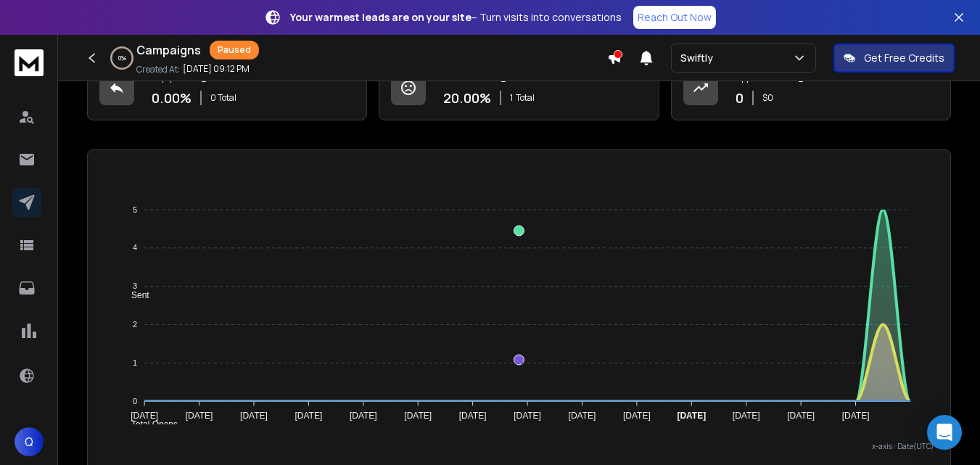  What do you see at coordinates (455, 17) in the screenshot?
I see `p: – Turn visits into conversations` at bounding box center [455, 17].